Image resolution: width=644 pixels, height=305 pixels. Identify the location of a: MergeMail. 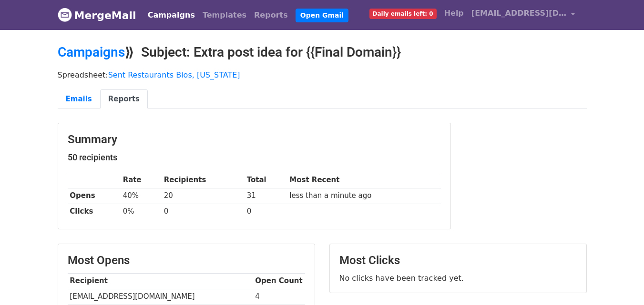
(97, 16).